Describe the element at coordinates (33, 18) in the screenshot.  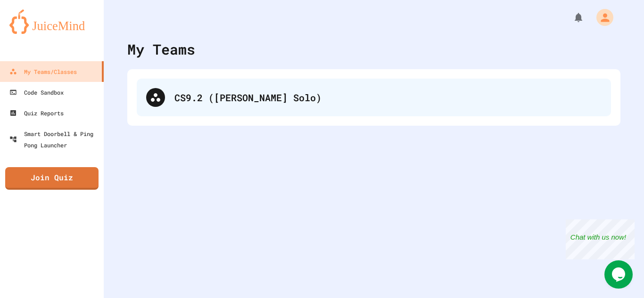
I see `p: Chat with us now!` at that location.